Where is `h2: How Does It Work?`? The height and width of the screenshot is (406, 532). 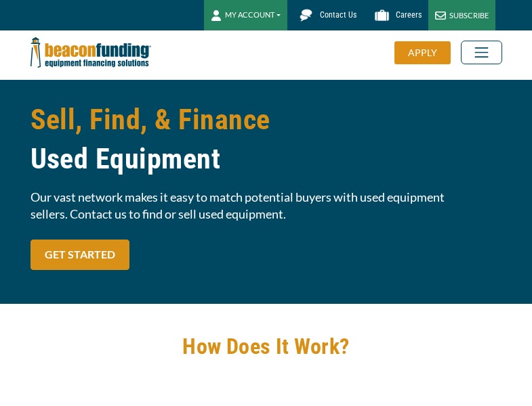 h2: How Does It Work? is located at coordinates (266, 346).